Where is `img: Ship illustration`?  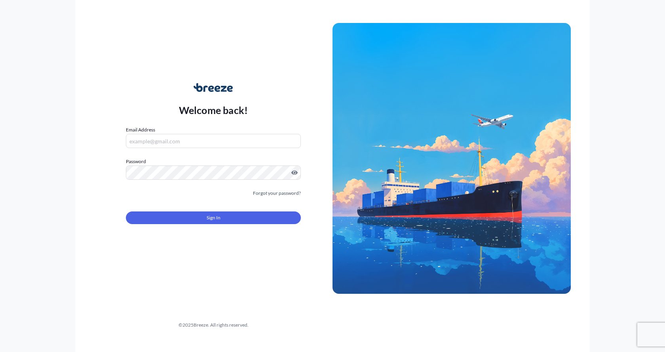 img: Ship illustration is located at coordinates (451, 158).